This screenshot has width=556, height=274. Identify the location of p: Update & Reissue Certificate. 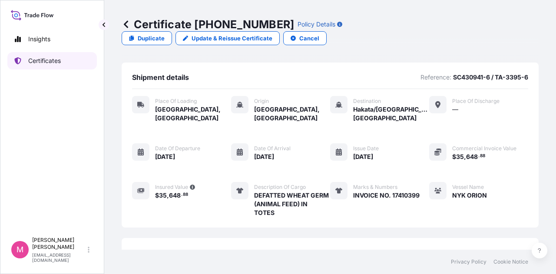
(232, 38).